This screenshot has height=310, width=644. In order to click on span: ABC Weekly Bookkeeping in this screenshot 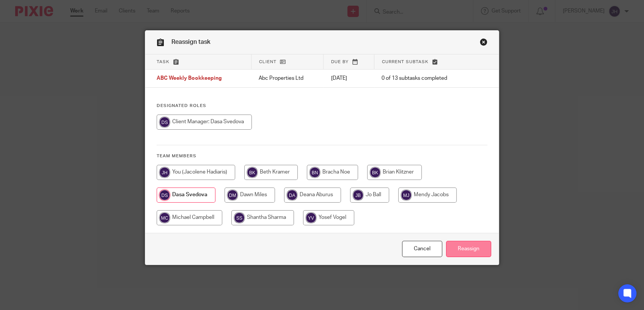, I will do `click(189, 78)`.